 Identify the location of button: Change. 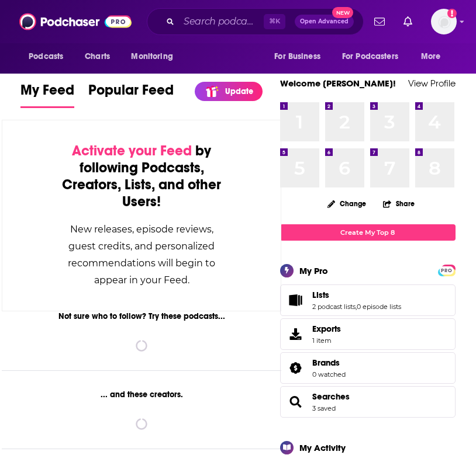
(347, 203).